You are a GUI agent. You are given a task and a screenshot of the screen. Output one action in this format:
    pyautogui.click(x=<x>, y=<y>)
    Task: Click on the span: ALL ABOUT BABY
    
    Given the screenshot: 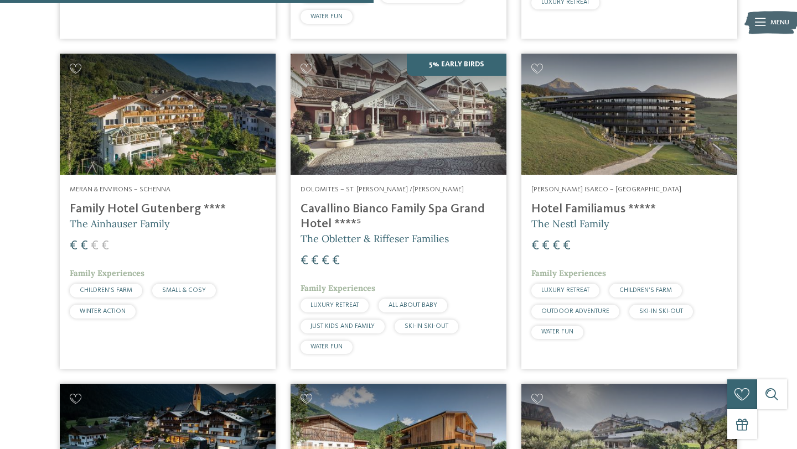 What is the action you would take?
    pyautogui.click(x=413, y=306)
    